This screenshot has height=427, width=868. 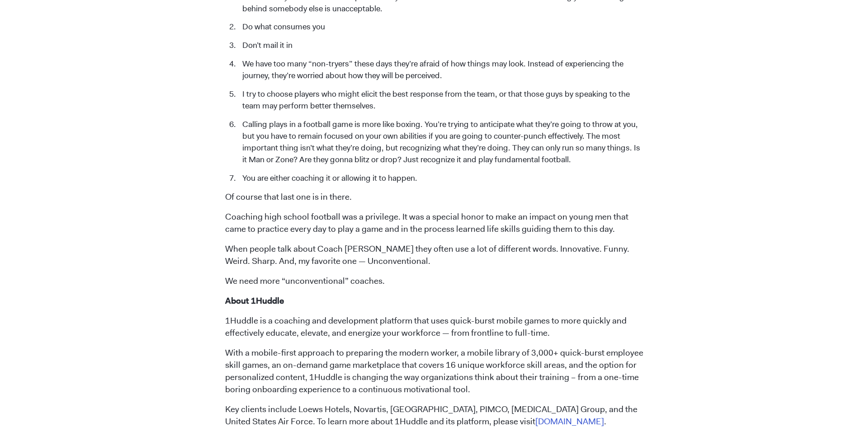 I want to click on p: 1Huddle is a coaching and development platform that uses quick-burst mobile games to more quickly..., so click(x=434, y=327).